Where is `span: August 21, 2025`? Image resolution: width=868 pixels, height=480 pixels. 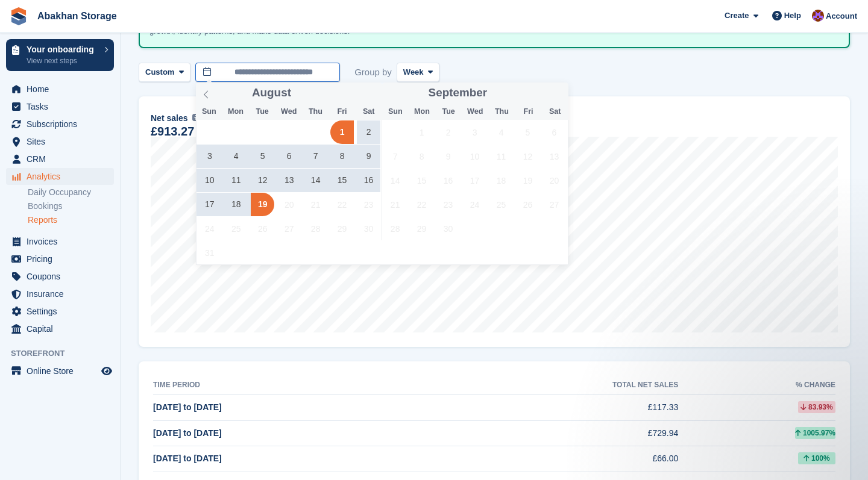
span: August 21, 2025 is located at coordinates (315, 204).